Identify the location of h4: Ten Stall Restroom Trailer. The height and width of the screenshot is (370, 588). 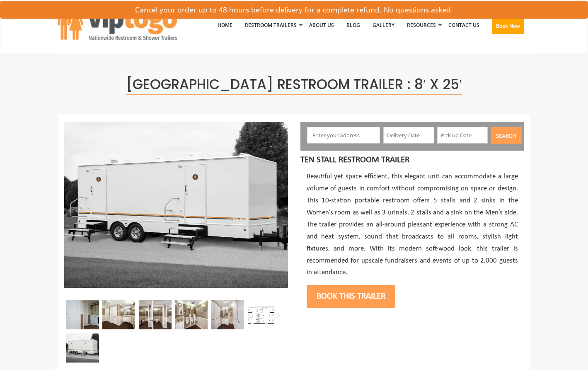
(409, 160).